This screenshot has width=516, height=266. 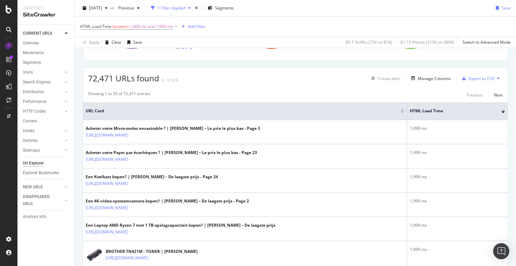 What do you see at coordinates (224, 8) in the screenshot?
I see `span: Segments` at bounding box center [224, 8].